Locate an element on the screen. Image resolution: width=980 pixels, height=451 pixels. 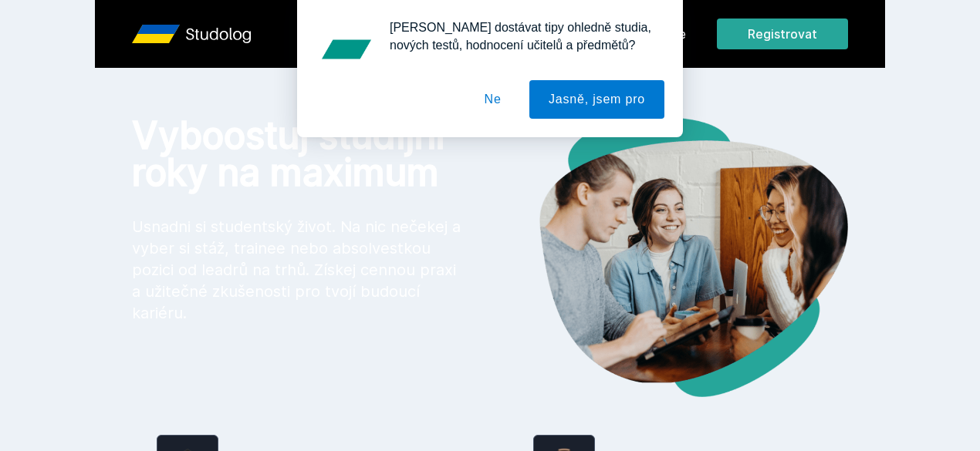
button: Ne is located at coordinates (493, 100).